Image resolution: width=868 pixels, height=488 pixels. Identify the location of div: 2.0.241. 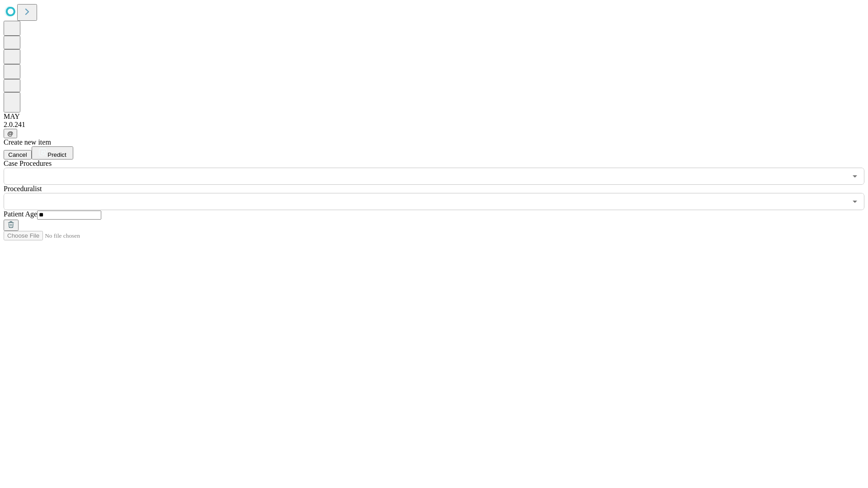
(434, 125).